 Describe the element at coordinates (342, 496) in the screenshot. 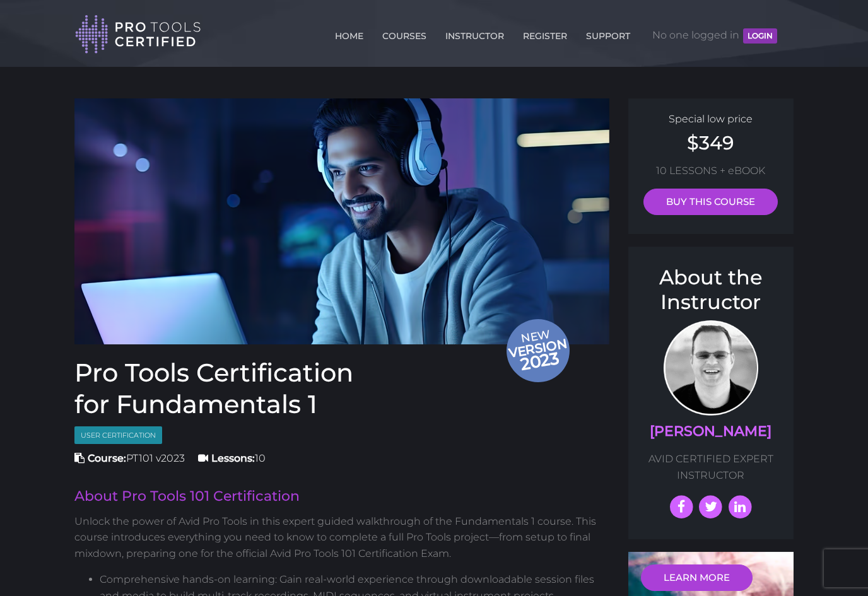

I see `h2: About Pro Tools 101 Certification` at that location.